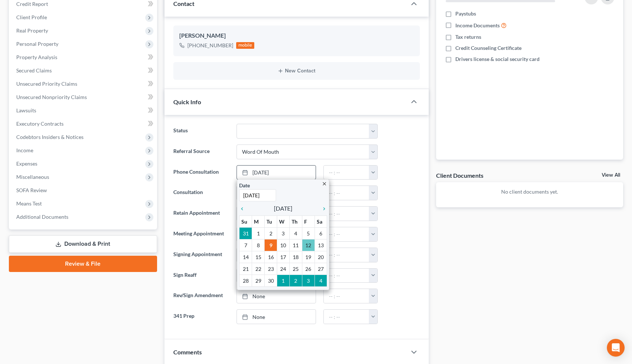  I want to click on a: Unsecured Priority Claims, so click(83, 84).